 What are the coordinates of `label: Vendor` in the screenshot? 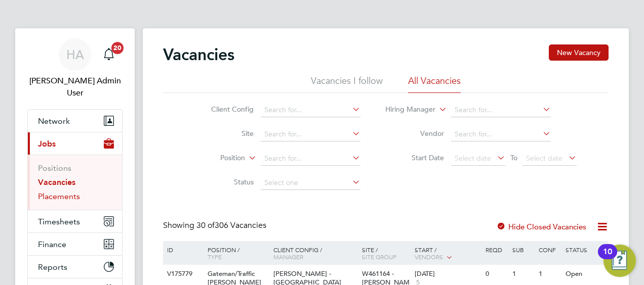 It's located at (414, 133).